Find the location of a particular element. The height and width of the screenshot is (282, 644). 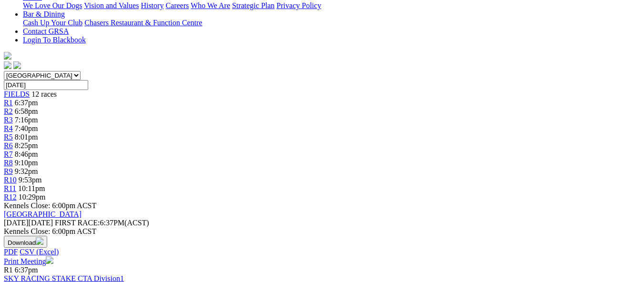

a: Print Meeting is located at coordinates (29, 261).